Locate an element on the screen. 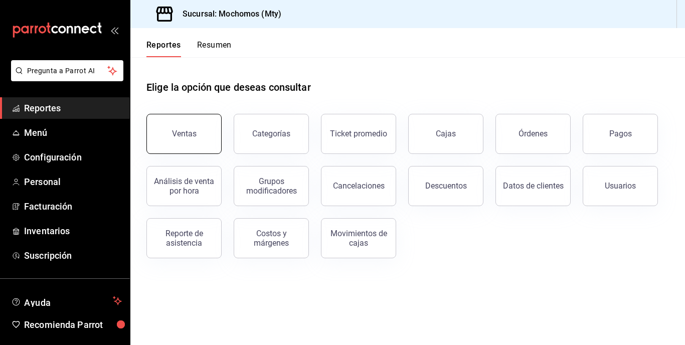 The image size is (685, 345). span: Recomienda Parrot is located at coordinates (73, 324).